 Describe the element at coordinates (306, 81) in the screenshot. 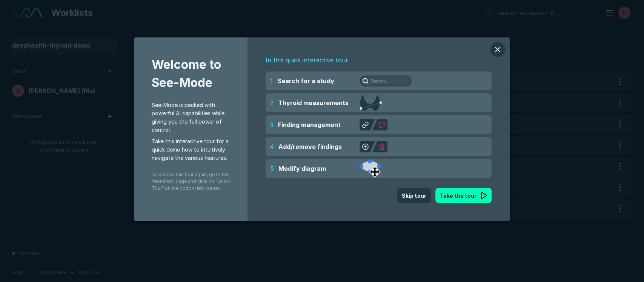

I see `span: Search for a study` at that location.